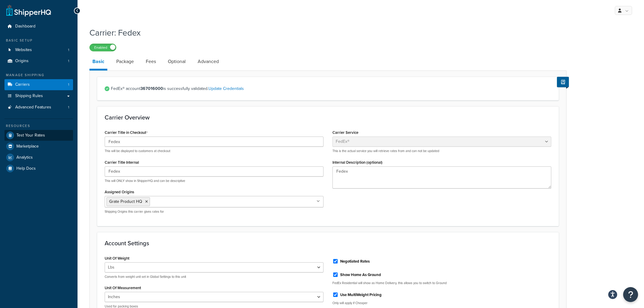 The image size is (644, 308). Describe the element at coordinates (33, 107) in the screenshot. I see `span: Advanced Features` at that location.